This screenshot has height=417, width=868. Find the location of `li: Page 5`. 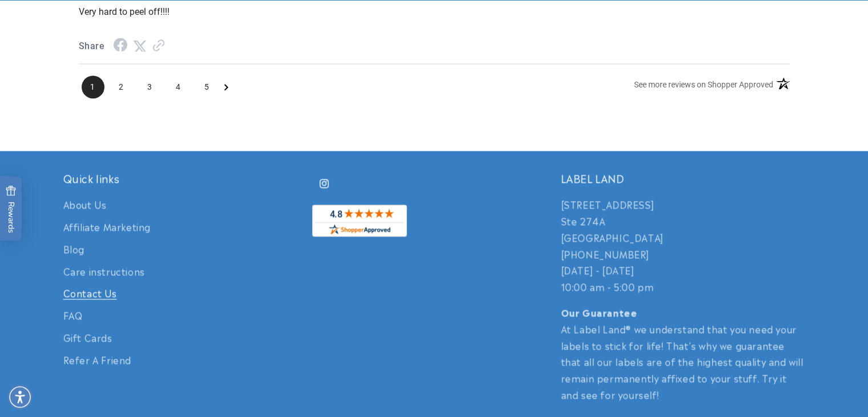

li: Page 5 is located at coordinates (207, 87).